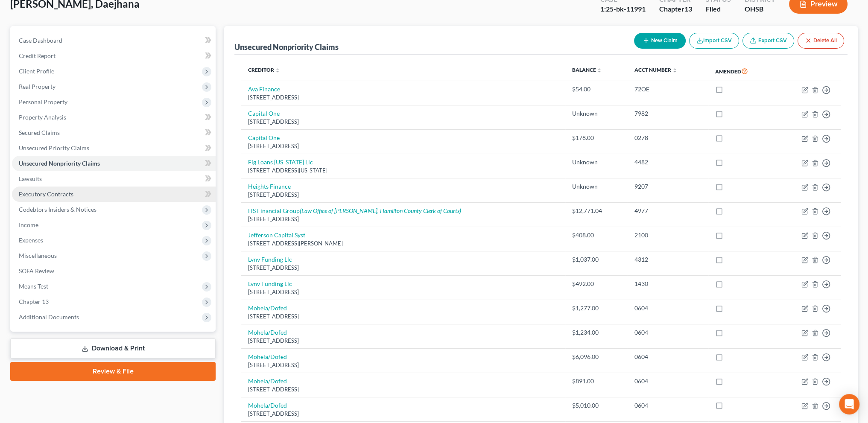 The width and height of the screenshot is (868, 423). What do you see at coordinates (714, 40) in the screenshot?
I see `button: Import CSV` at bounding box center [714, 40].